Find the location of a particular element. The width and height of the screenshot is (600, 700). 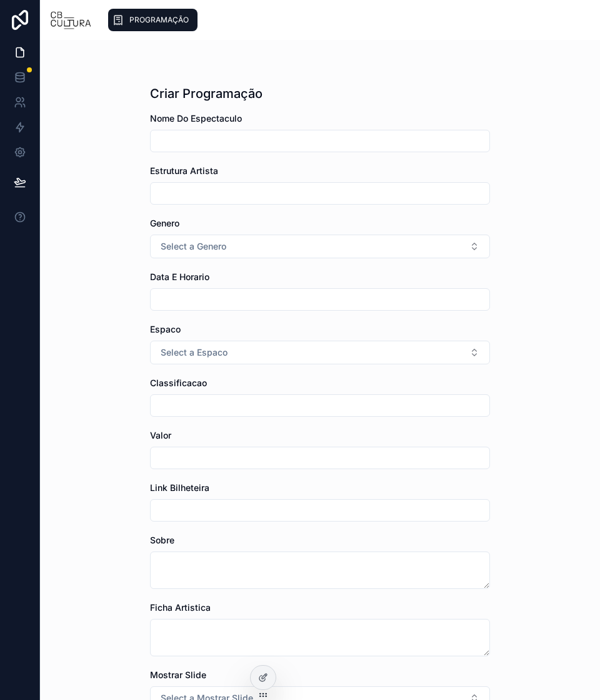

img: App logo is located at coordinates (71, 20).